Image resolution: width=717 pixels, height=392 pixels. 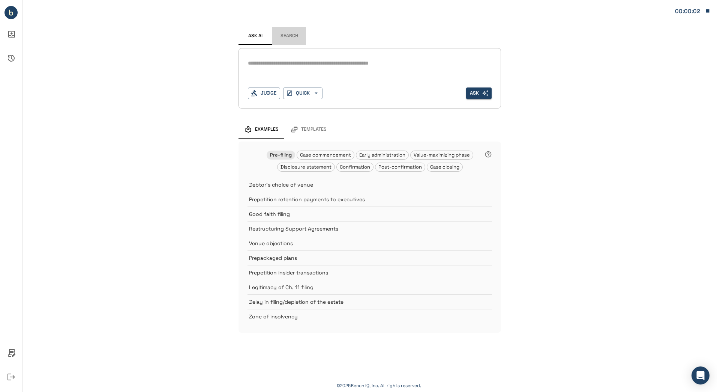 I want to click on p: Delay in filing/depletion of the estate, so click(x=361, y=302).